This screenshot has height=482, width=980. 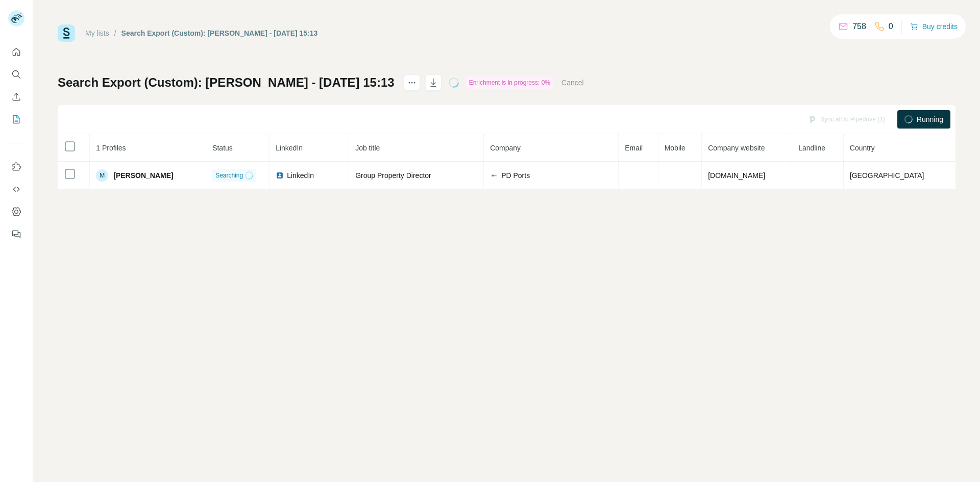 What do you see at coordinates (102, 176) in the screenshot?
I see `div: M` at bounding box center [102, 176].